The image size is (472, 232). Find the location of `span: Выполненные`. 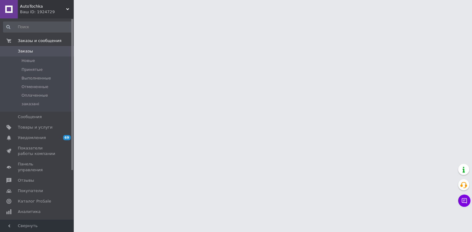

span: Выполненные is located at coordinates (36, 78).